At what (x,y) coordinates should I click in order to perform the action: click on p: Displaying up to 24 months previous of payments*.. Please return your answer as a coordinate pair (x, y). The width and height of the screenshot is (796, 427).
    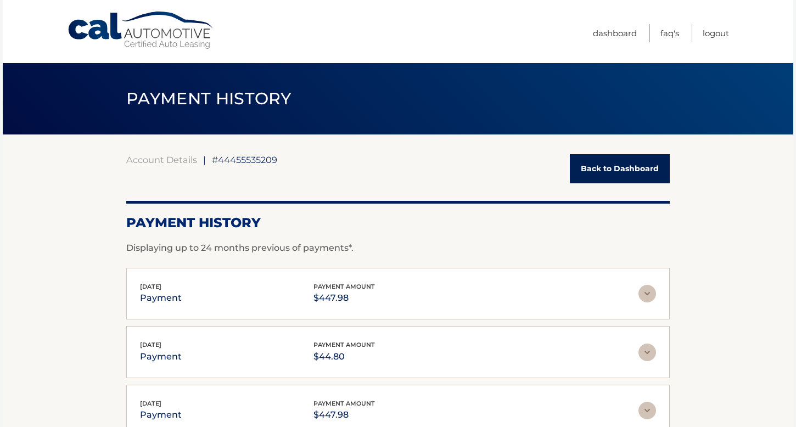
    Looking at the image, I should click on (398, 248).